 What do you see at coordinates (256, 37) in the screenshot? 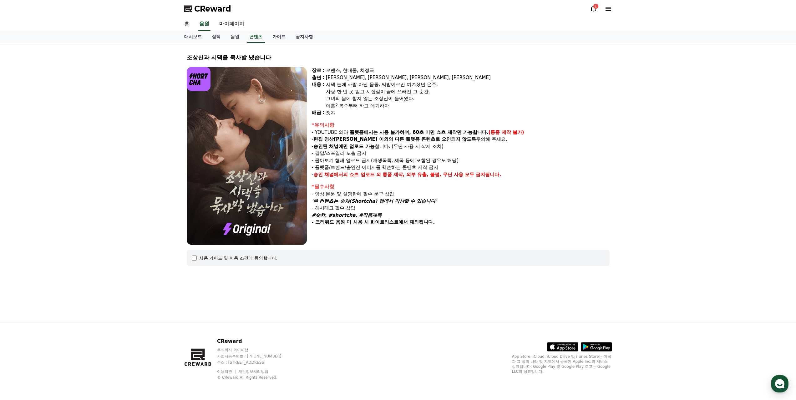
I see `a: 콘텐츠` at bounding box center [256, 37].